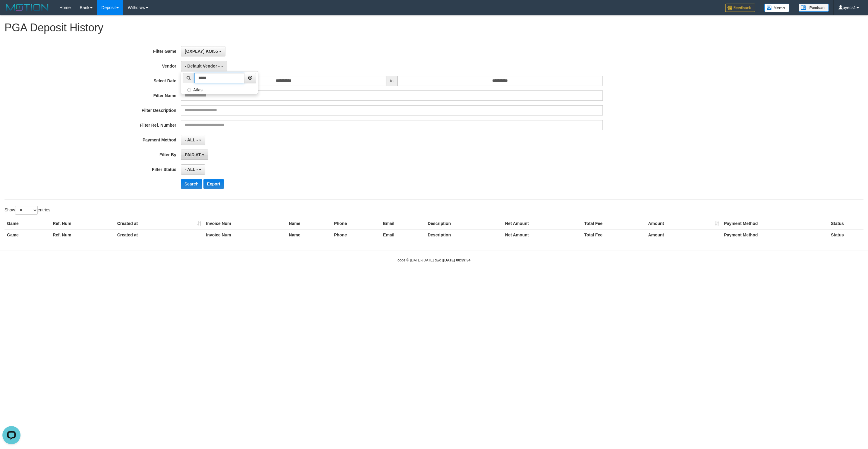 Image resolution: width=868 pixels, height=449 pixels. Describe the element at coordinates (392, 81) in the screenshot. I see `span: to` at that location.